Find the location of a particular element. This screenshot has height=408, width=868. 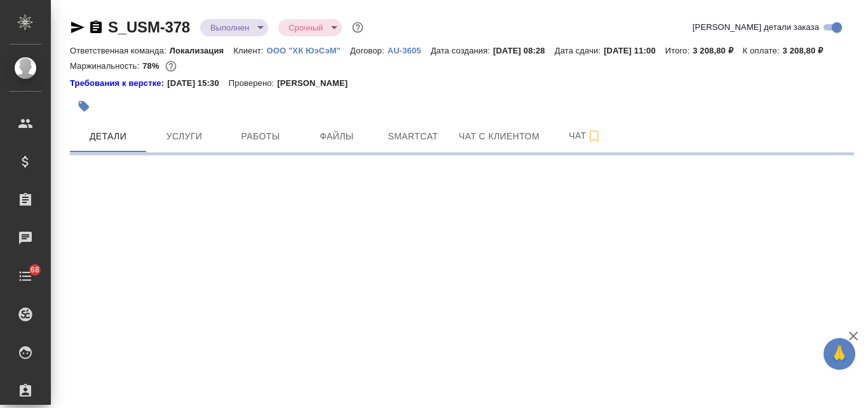

p: К оплате: is located at coordinates (762, 51).